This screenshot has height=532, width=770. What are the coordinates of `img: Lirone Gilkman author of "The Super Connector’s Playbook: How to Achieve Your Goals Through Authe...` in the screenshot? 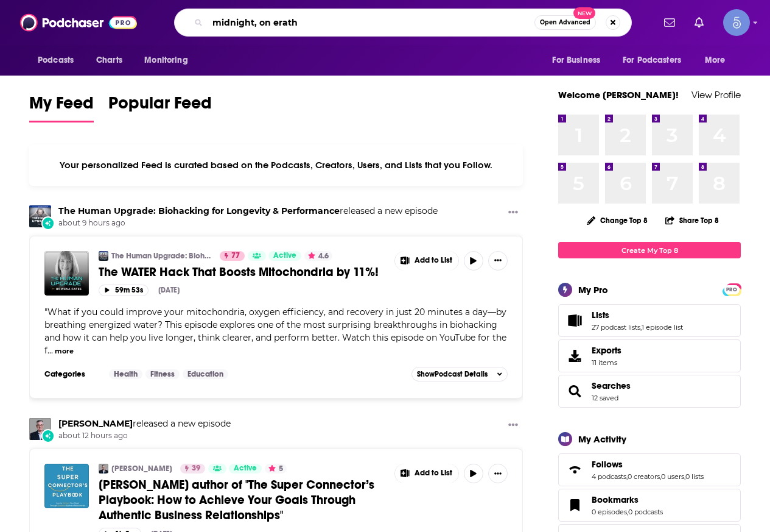 It's located at (67, 485).